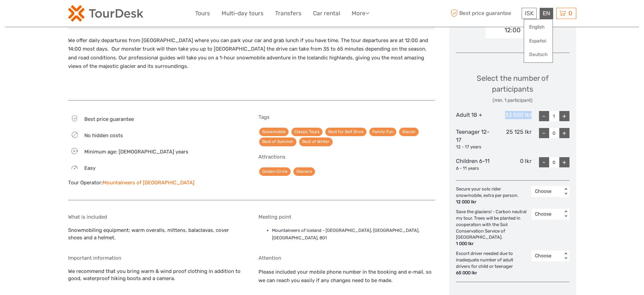 The width and height of the screenshot is (644, 295). What do you see at coordinates (513, 164) in the screenshot?
I see `div: 0 Ikr` at bounding box center [513, 164].